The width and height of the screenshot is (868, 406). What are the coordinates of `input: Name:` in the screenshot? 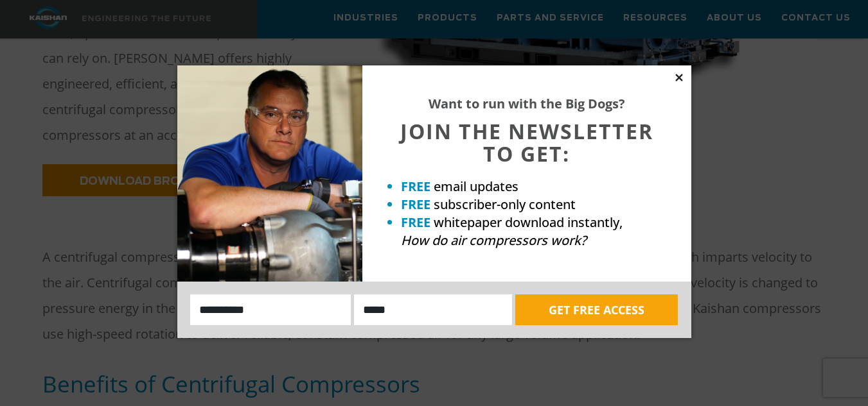 It's located at (271, 310).